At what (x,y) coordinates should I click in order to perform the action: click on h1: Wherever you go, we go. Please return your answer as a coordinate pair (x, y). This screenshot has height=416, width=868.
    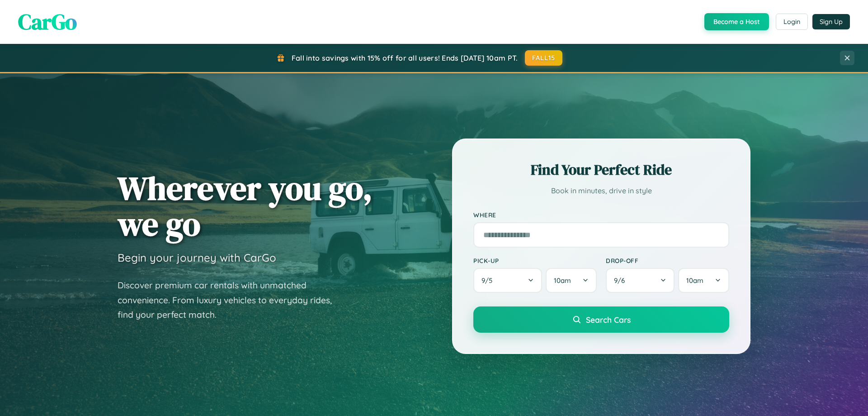
    Looking at the image, I should click on (245, 206).